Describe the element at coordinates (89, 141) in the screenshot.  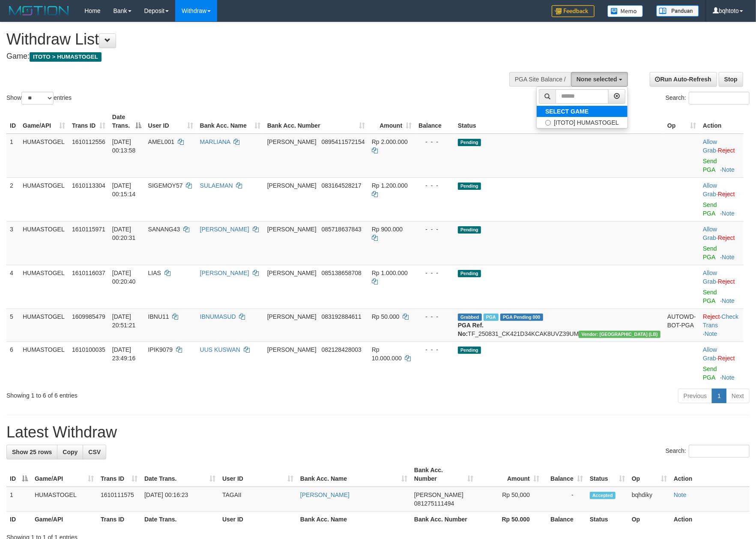
I see `span: 1610112556` at that location.